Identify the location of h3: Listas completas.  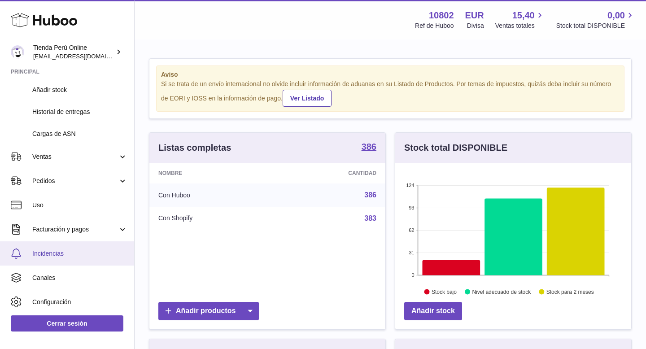
(195, 148).